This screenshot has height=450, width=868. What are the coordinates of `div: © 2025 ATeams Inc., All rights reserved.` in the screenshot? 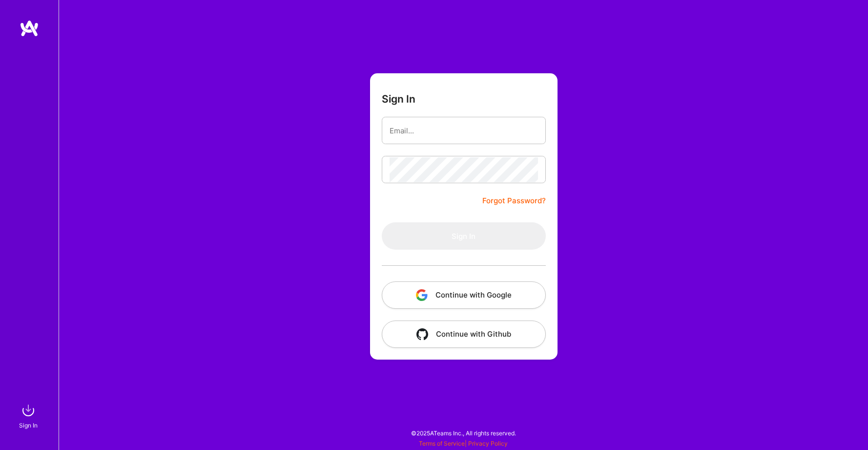 It's located at (464, 433).